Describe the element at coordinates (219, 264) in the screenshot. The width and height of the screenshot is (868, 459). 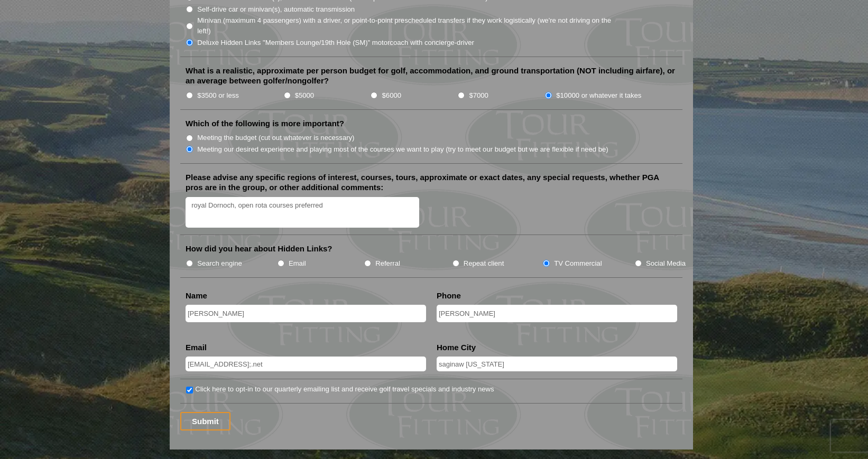
I see `label: Search engine` at that location.